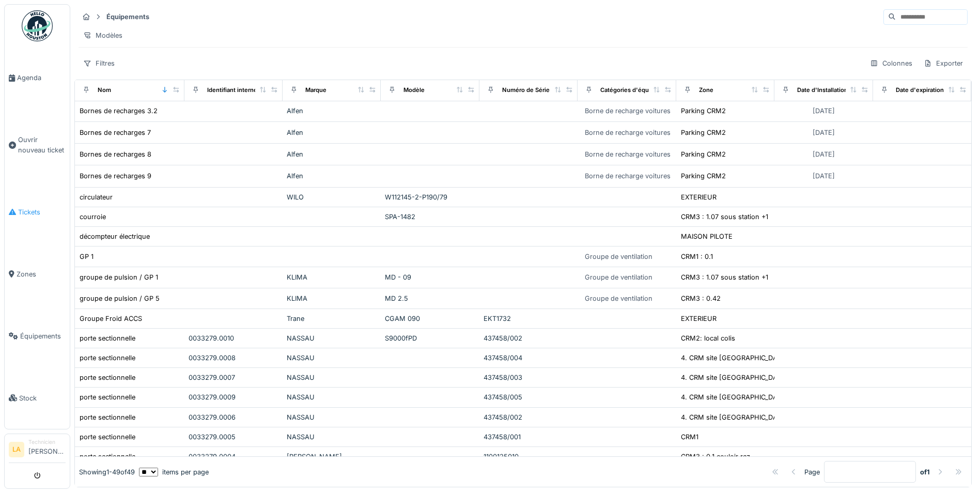 This screenshot has width=980, height=493. What do you see at coordinates (119, 277) in the screenshot?
I see `div: groupe de pulsion / GP 1` at bounding box center [119, 277].